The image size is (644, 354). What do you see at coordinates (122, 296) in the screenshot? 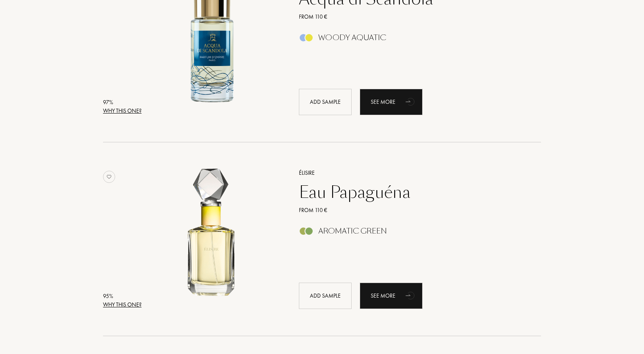
I see `div: 95 %` at bounding box center [122, 296].